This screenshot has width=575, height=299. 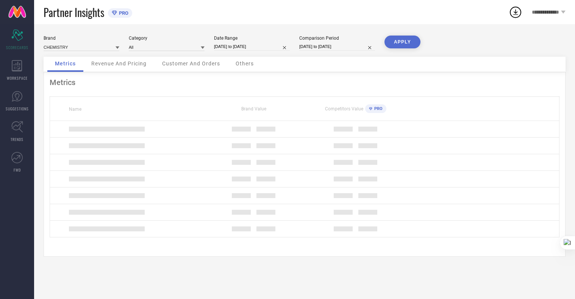 What do you see at coordinates (75, 109) in the screenshot?
I see `span: Name` at bounding box center [75, 109].